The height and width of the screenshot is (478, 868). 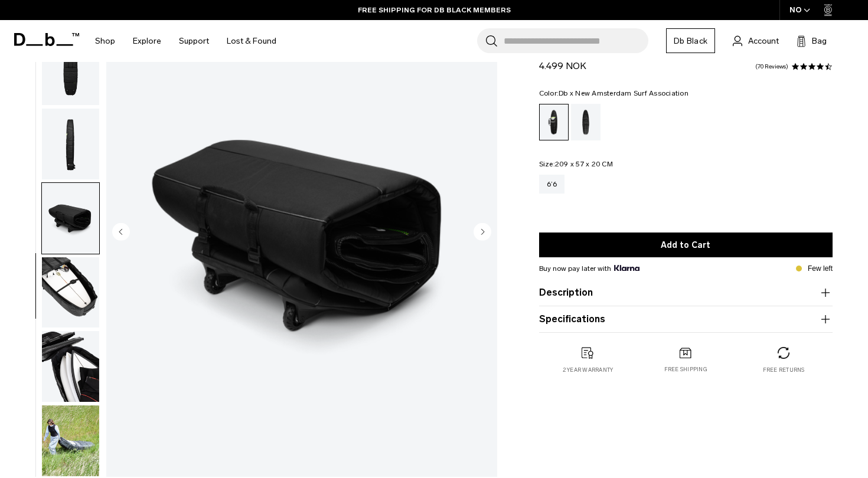 I want to click on a: Account, so click(x=756, y=41).